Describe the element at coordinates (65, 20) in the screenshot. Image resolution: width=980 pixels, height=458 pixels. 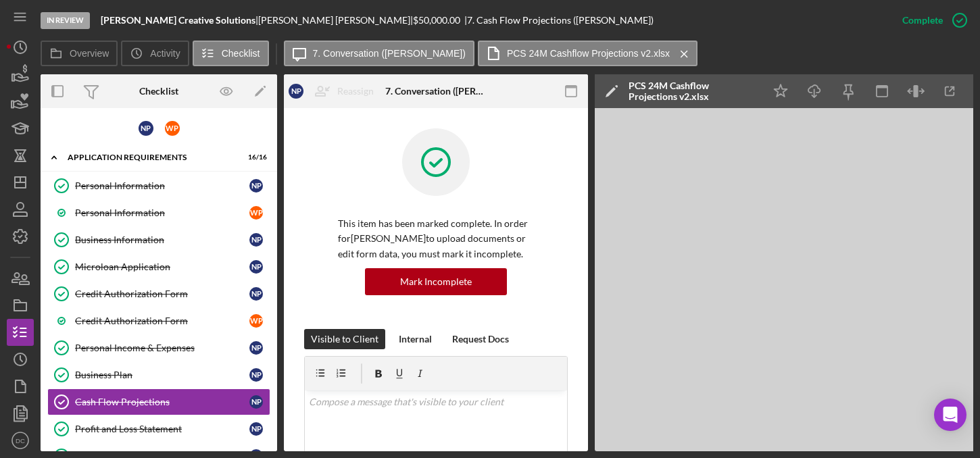
I see `div: In Review` at that location.